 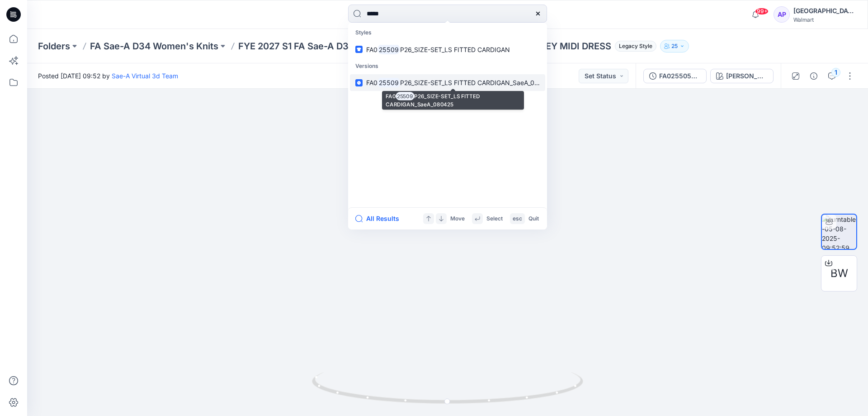 I want to click on p: esc, so click(x=517, y=218).